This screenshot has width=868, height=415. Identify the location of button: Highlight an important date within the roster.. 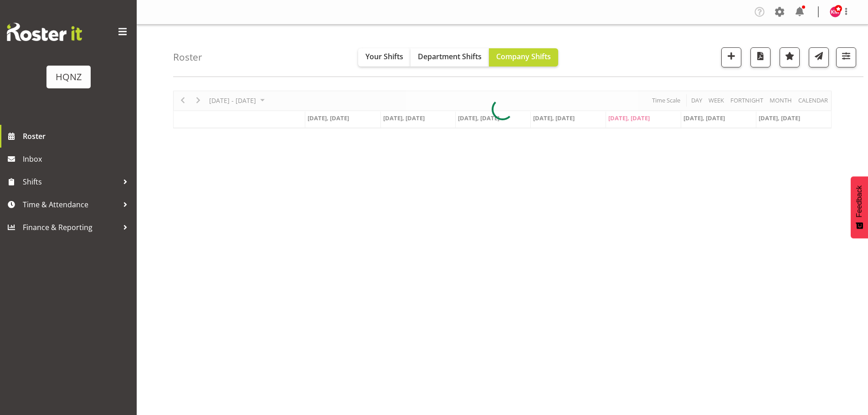
(789, 57).